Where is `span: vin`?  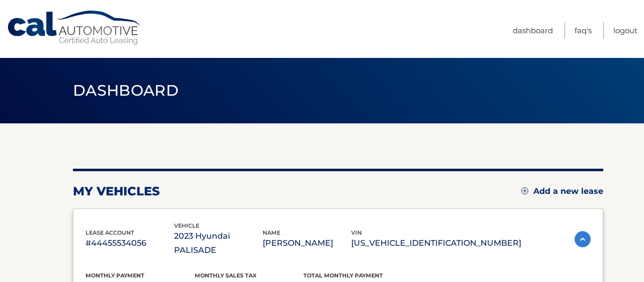 span: vin is located at coordinates (356, 232).